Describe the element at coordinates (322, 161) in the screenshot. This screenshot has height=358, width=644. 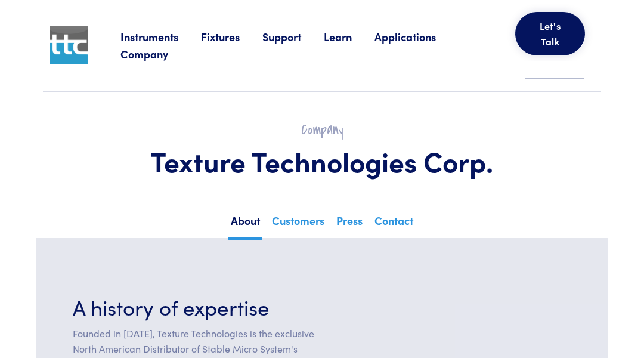
I see `h1: Texture Technologies Corp.` at that location.